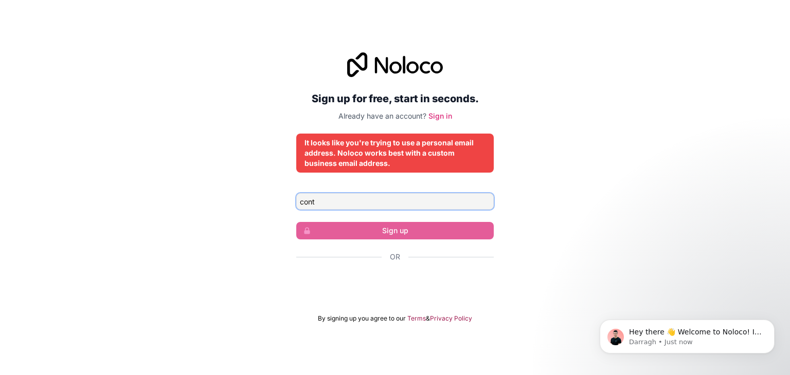 This screenshot has height=375, width=790. I want to click on input: Email address, so click(395, 202).